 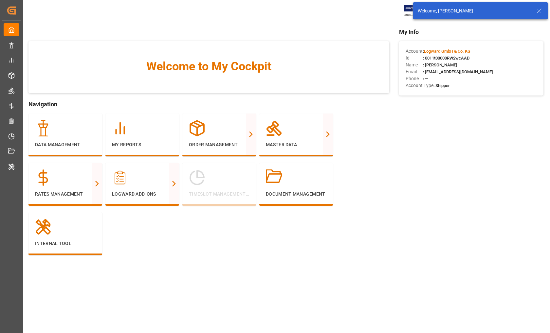 I want to click on img: Exertis%20JAM%20-%20Email%20Logo.jpg_1722504956.jpg, so click(x=415, y=10).